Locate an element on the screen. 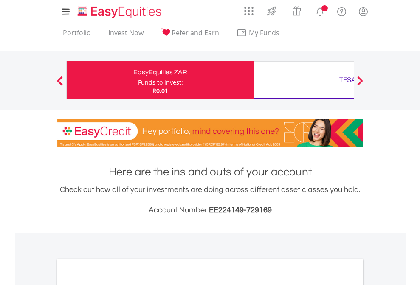 The image size is (420, 285). img: grid-menu-icon.svg is located at coordinates (249, 11).